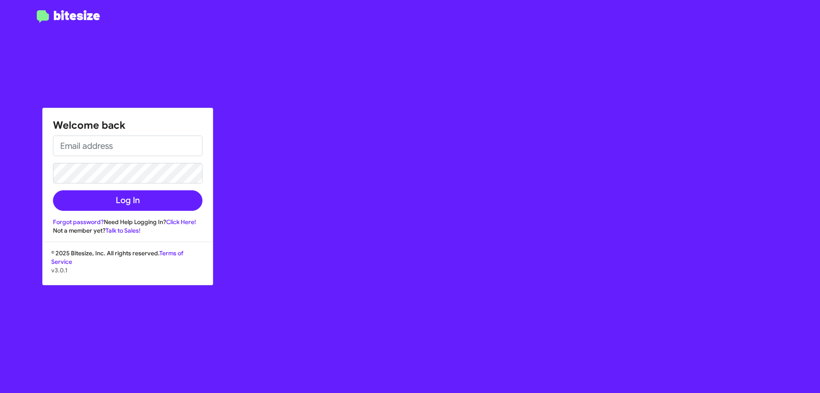 The image size is (820, 393). Describe the element at coordinates (128, 222) in the screenshot. I see `div: Need Help Logging In?` at that location.